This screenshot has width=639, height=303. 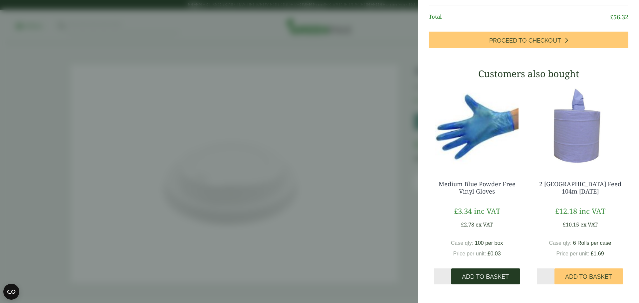 What do you see at coordinates (566, 211) in the screenshot?
I see `bdi: 12.18` at bounding box center [566, 211].